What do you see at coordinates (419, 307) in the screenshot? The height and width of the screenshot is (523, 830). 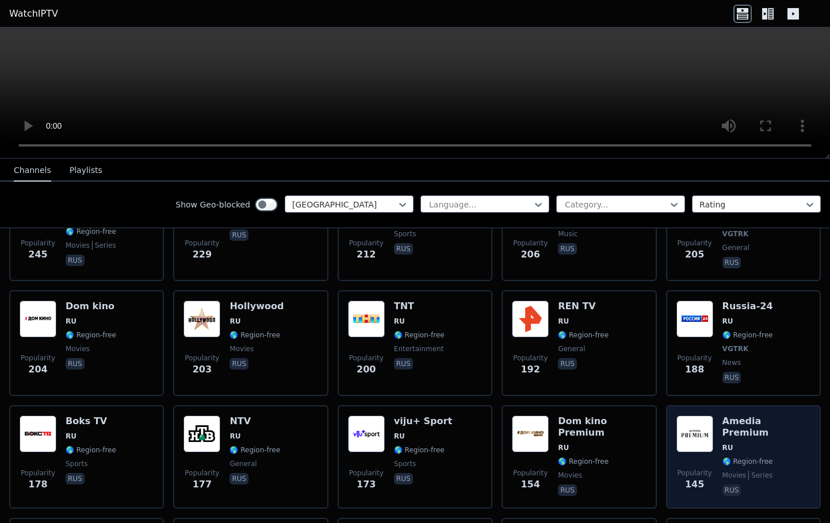 I see `h6: TNT` at bounding box center [419, 307].